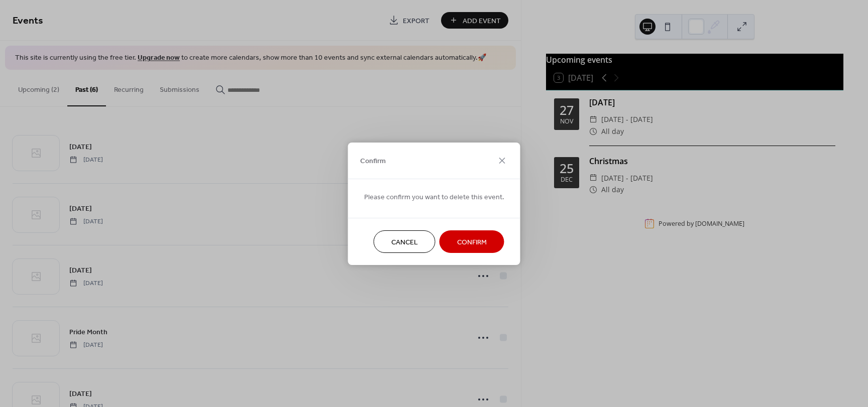 The width and height of the screenshot is (868, 407). What do you see at coordinates (404, 242) in the screenshot?
I see `span: Cancel` at bounding box center [404, 242].